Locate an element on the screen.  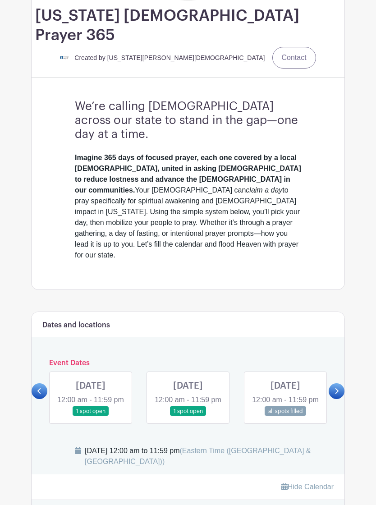
a: Contact is located at coordinates (294, 58).